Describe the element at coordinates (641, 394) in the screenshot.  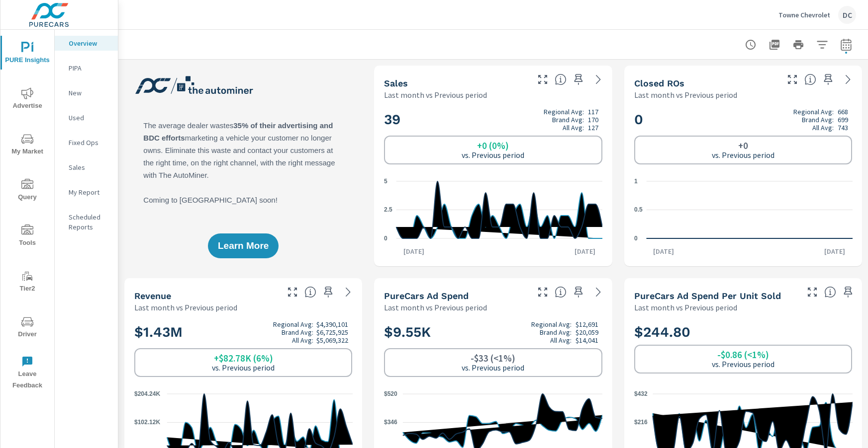
I see `text: $432` at that location.